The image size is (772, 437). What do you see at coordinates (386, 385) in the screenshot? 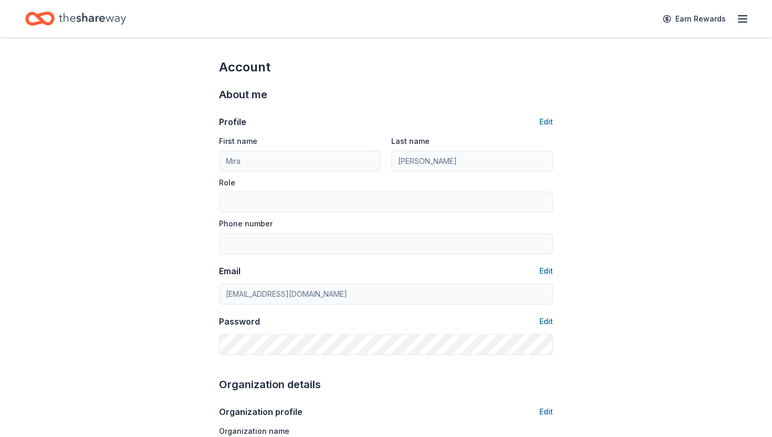
I see `div: Organization details` at bounding box center [386, 385].